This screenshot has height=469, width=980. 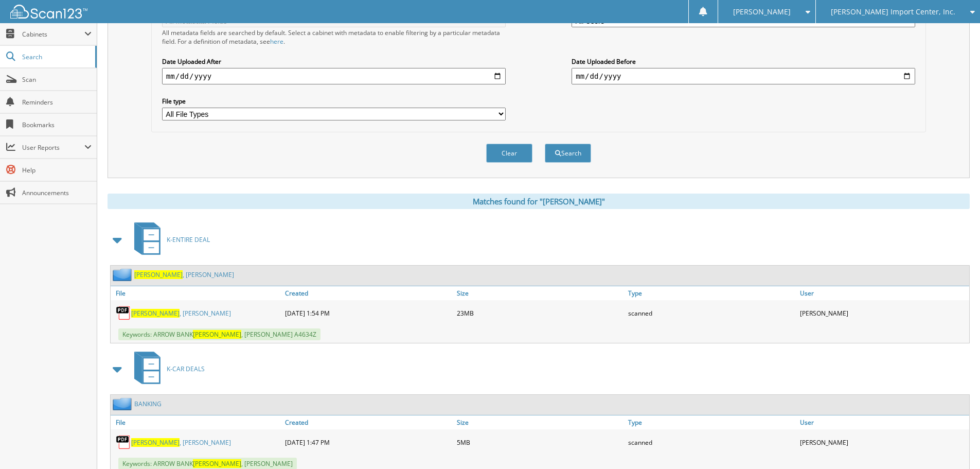 What do you see at coordinates (334, 76) in the screenshot?
I see `input: start` at bounding box center [334, 76].